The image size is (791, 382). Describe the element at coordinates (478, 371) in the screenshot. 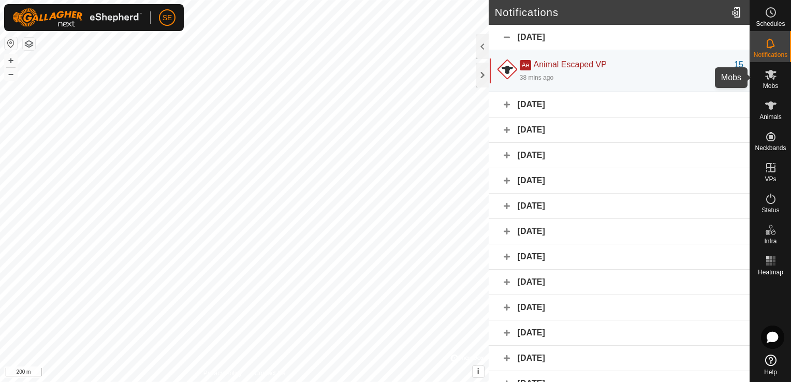

I see `span: i` at that location.